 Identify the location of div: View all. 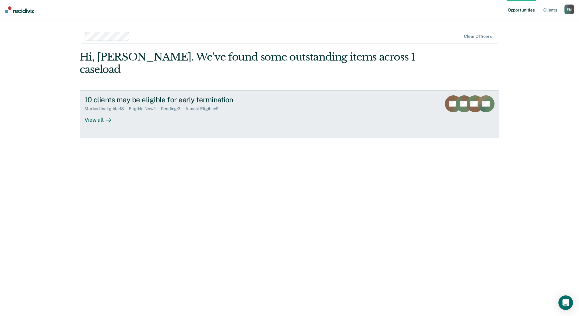
(101, 117).